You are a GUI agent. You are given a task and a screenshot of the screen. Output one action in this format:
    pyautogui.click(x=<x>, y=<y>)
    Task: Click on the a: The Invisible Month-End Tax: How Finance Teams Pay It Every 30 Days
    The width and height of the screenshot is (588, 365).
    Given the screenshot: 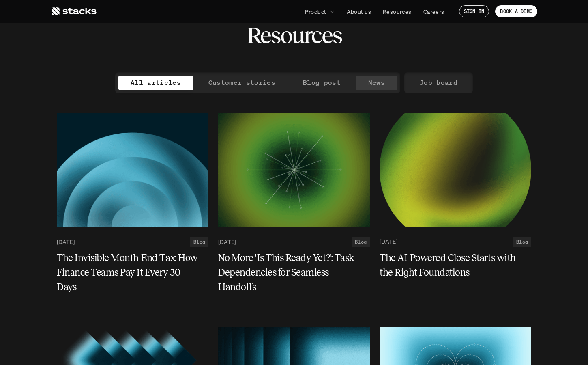 What is the action you would take?
    pyautogui.click(x=133, y=272)
    